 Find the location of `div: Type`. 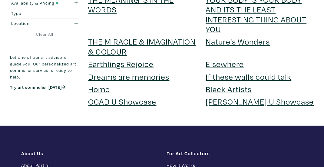

div: Type is located at coordinates (35, 13).